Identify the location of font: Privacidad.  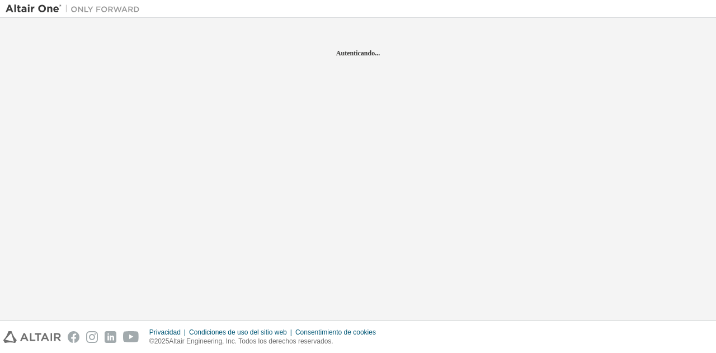
(165, 332).